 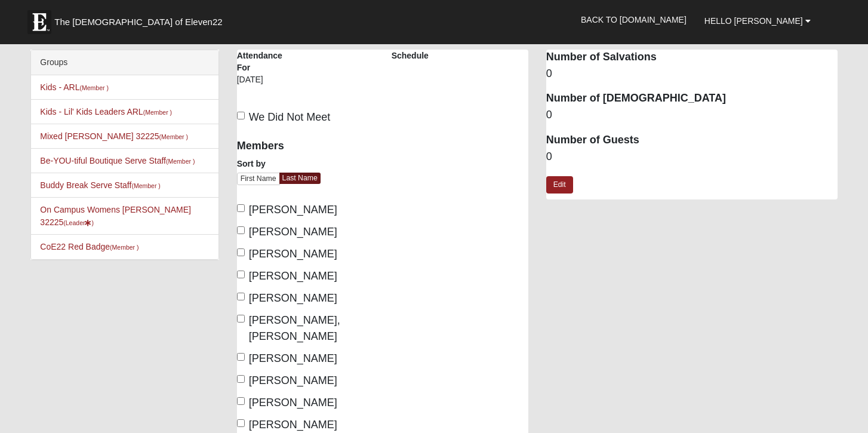 What do you see at coordinates (305, 146) in the screenshot?
I see `h4: Members` at bounding box center [305, 146].